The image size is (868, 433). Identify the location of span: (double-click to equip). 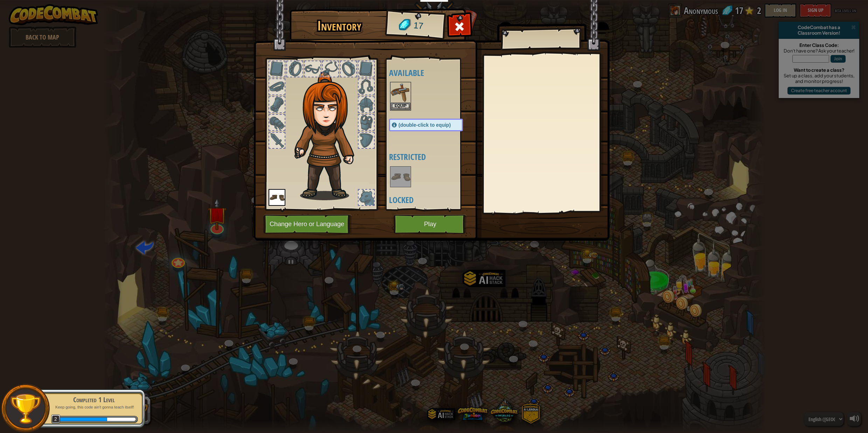
(425, 125).